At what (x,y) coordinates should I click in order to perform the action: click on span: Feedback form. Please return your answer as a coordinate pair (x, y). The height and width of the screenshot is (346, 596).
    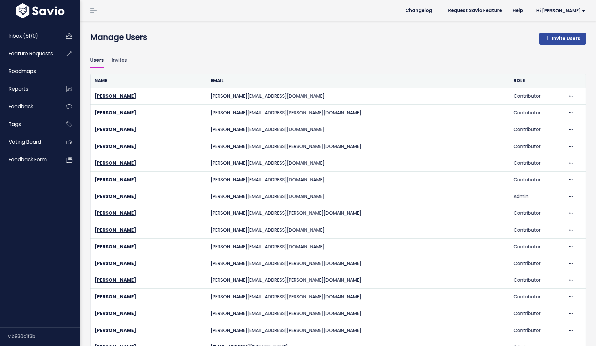
    Looking at the image, I should click on (28, 159).